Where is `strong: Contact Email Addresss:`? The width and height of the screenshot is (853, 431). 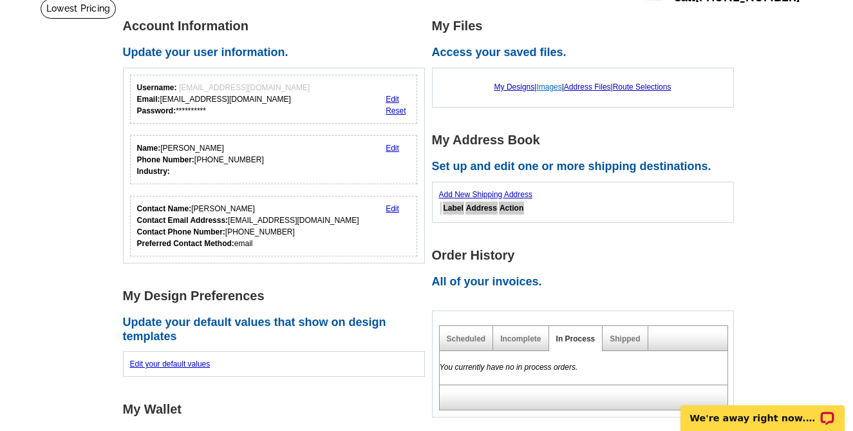
strong: Contact Email Addresss: is located at coordinates (183, 220).